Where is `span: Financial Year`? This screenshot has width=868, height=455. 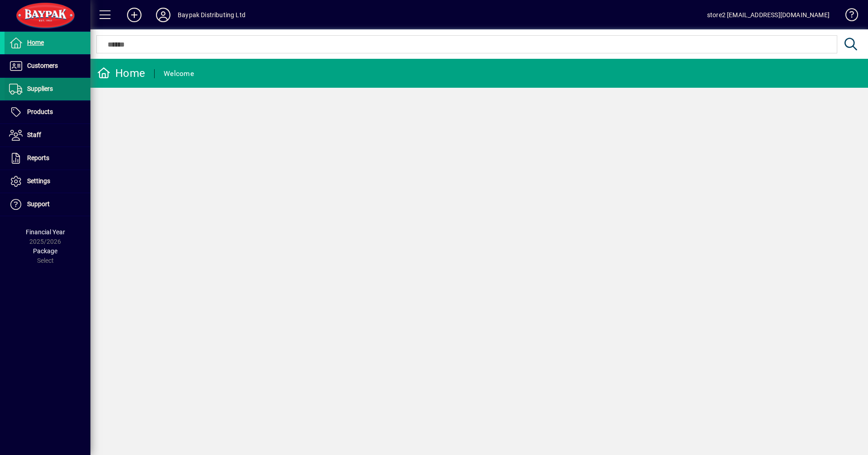
span: Financial Year is located at coordinates (45, 232).